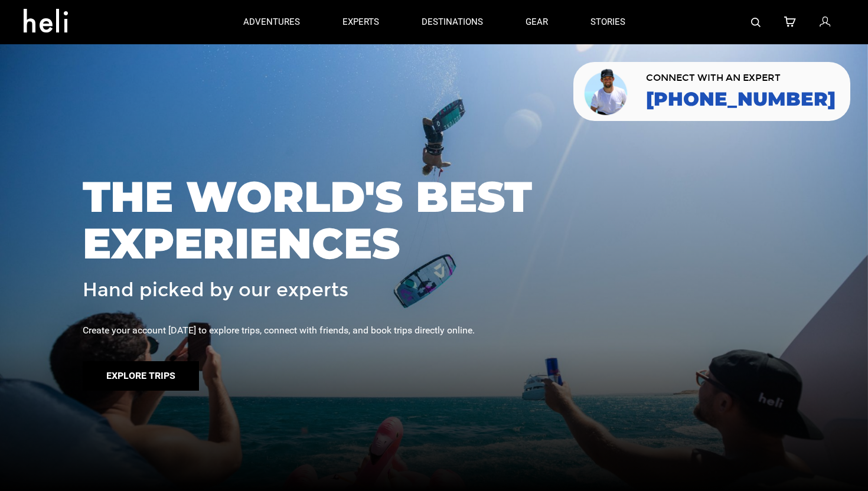 The image size is (868, 491). What do you see at coordinates (361, 22) in the screenshot?
I see `p: experts` at bounding box center [361, 22].